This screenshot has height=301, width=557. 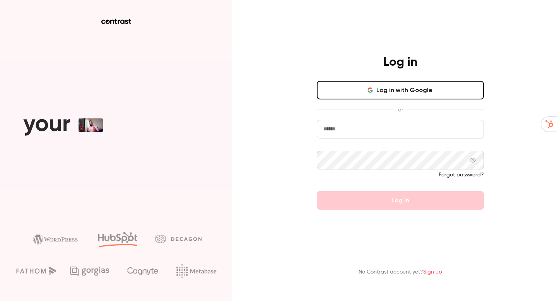 What do you see at coordinates (401, 90) in the screenshot?
I see `button: Log in with Google` at bounding box center [401, 90].